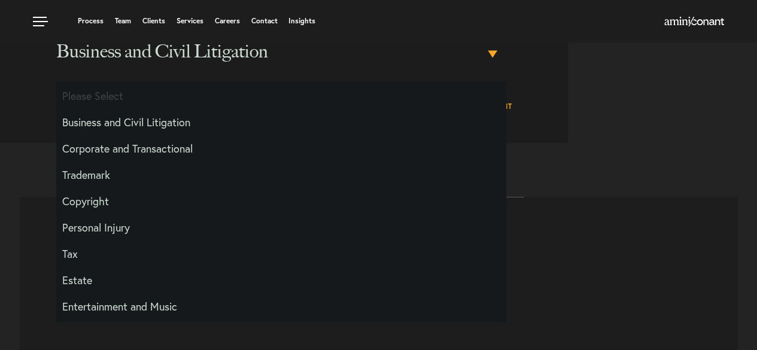 The image size is (757, 350). What do you see at coordinates (90, 21) in the screenshot?
I see `a: Process` at bounding box center [90, 21].